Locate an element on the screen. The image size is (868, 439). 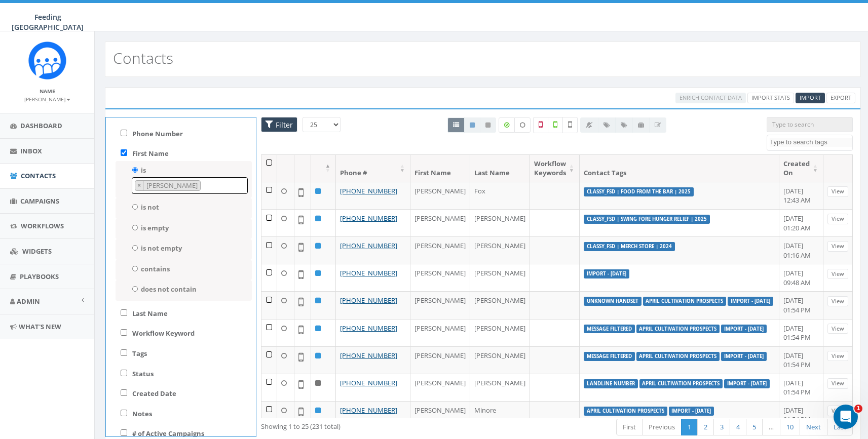
label: is is located at coordinates (143, 170).